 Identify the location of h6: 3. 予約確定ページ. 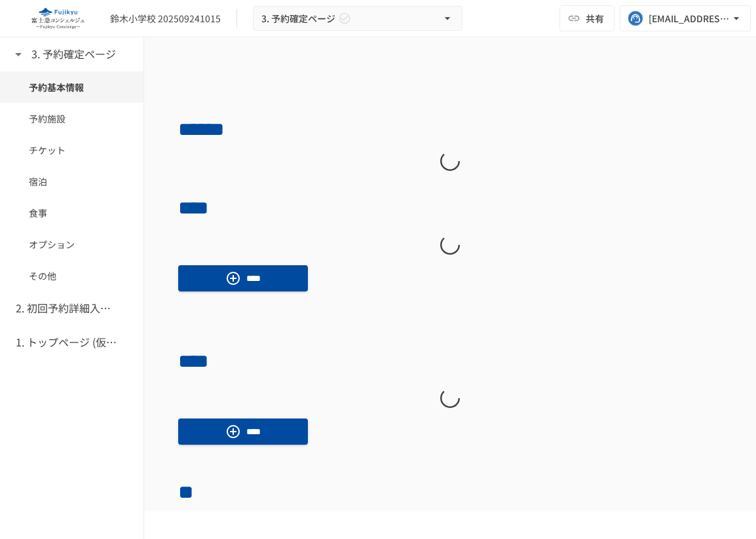
(73, 54).